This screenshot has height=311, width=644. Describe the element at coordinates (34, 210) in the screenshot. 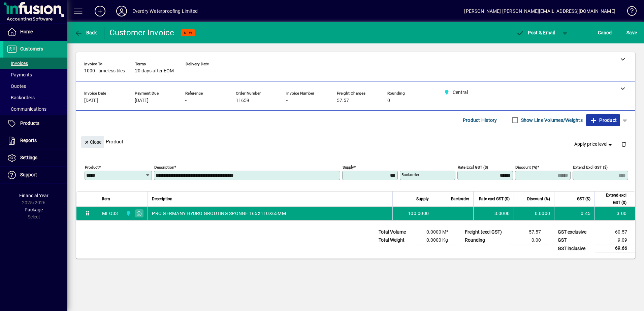

I see `span: Package` at that location.